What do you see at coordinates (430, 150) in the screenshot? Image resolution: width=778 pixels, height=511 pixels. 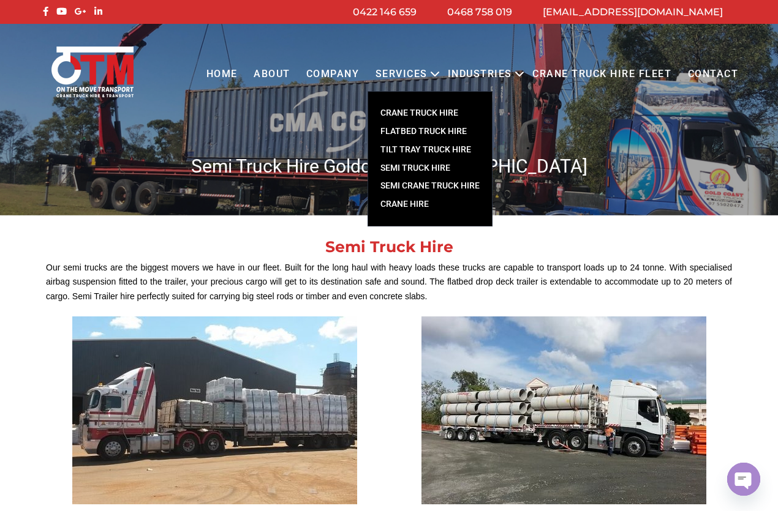 I see `a: TILT TRAY TRUCK HIRE` at bounding box center [430, 150].